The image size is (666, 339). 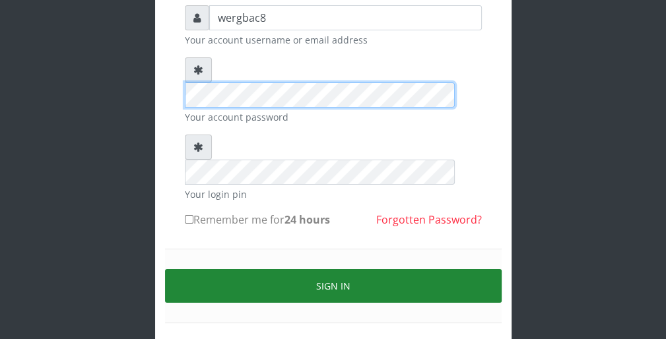 I want to click on small: Your login pin, so click(x=334, y=194).